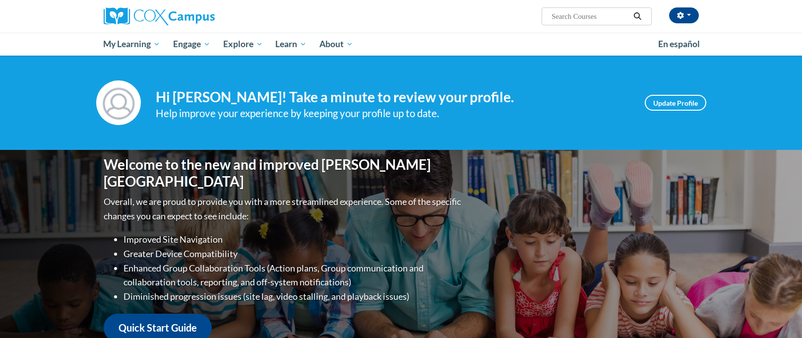 This screenshot has height=338, width=802. Describe the element at coordinates (283, 209) in the screenshot. I see `p: Overall, we are proud to provide you with a more streamlined experience. Some of the specific cha...` at that location.